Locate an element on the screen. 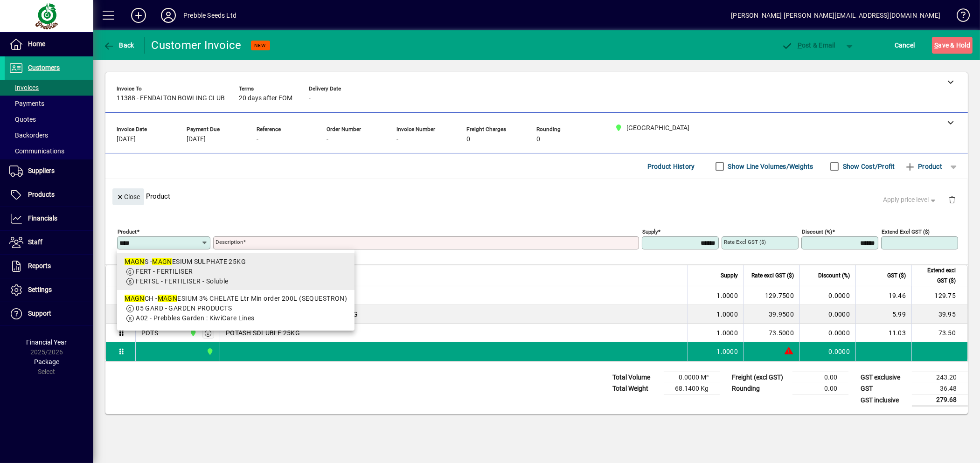 The height and width of the screenshot is (463, 980). button: Cancel is located at coordinates (905, 45).